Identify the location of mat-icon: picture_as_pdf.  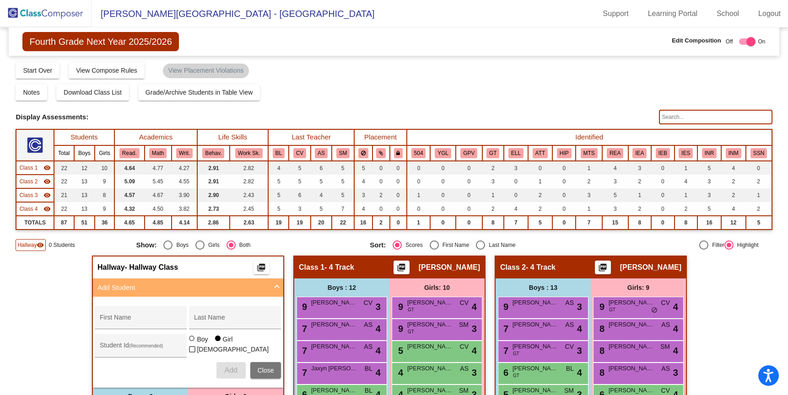
(602, 269).